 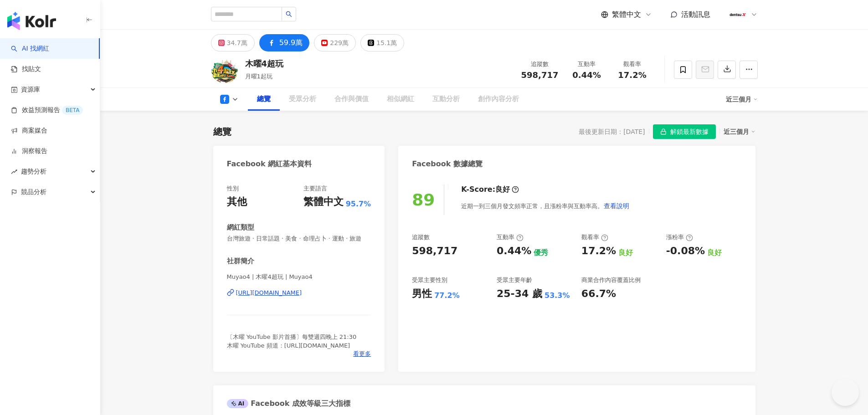 I want to click on span: search, so click(x=289, y=14).